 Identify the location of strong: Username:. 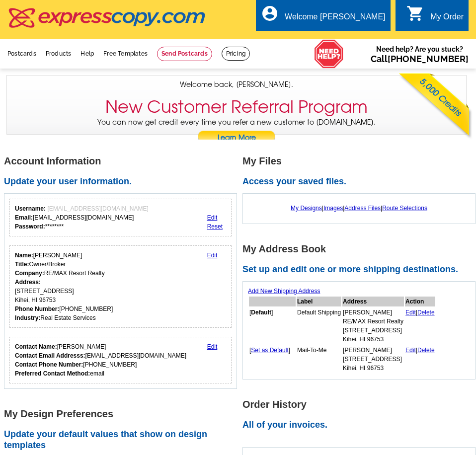
(30, 209).